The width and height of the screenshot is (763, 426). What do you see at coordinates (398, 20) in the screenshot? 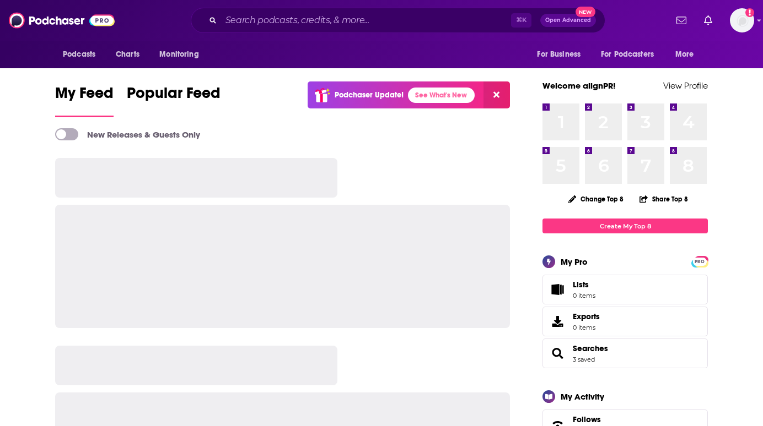
I see `div: Search podcasts, credits, & more...` at bounding box center [398, 20].